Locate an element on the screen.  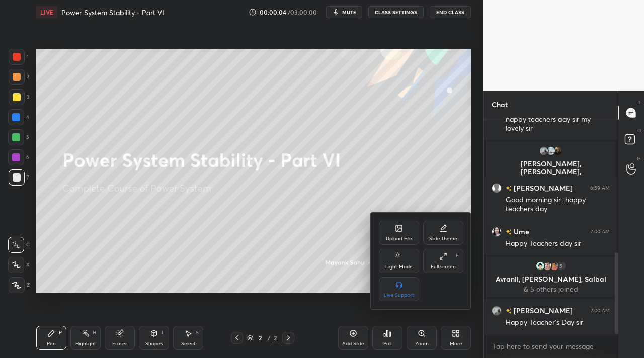
div: Light Mode is located at coordinates (399, 267).